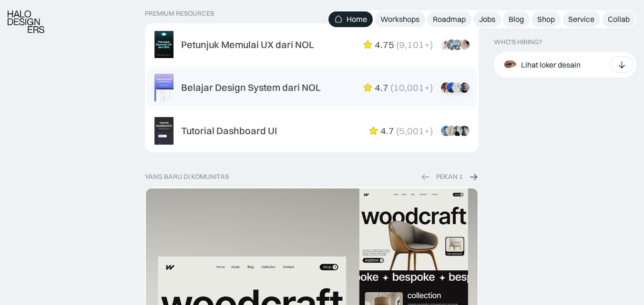  I want to click on p: PREMIUM RESOURCES, so click(312, 13).